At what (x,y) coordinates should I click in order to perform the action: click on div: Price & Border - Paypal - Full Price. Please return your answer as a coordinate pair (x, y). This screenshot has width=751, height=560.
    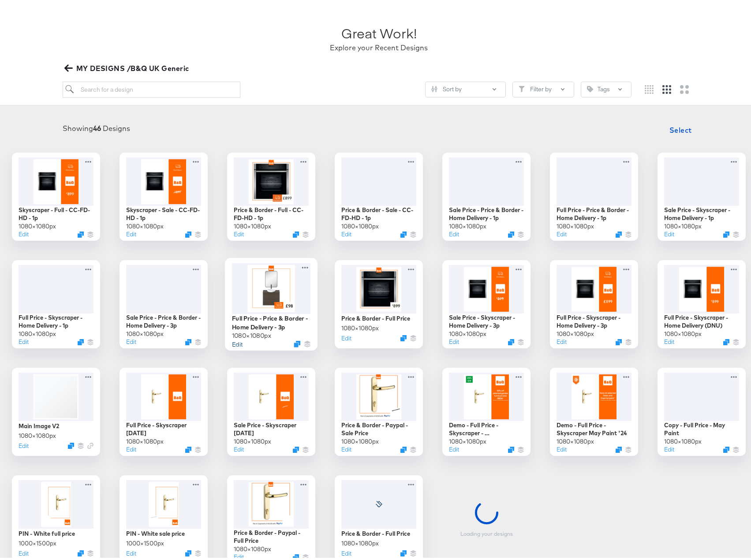
    Looking at the image, I should click on (271, 534).